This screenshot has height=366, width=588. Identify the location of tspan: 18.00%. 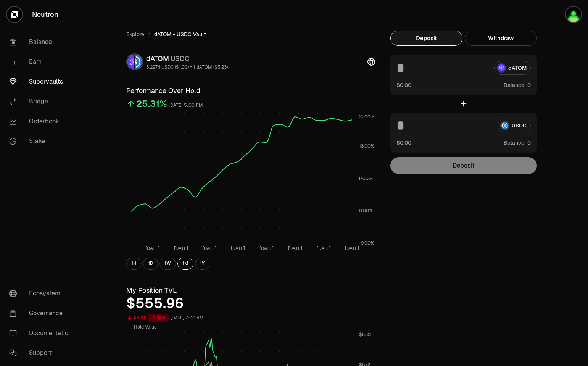
(366, 146).